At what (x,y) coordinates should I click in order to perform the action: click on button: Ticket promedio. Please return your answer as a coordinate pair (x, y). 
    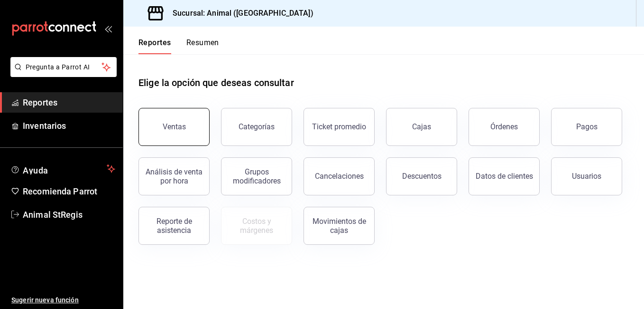
    Looking at the image, I should click on (339, 127).